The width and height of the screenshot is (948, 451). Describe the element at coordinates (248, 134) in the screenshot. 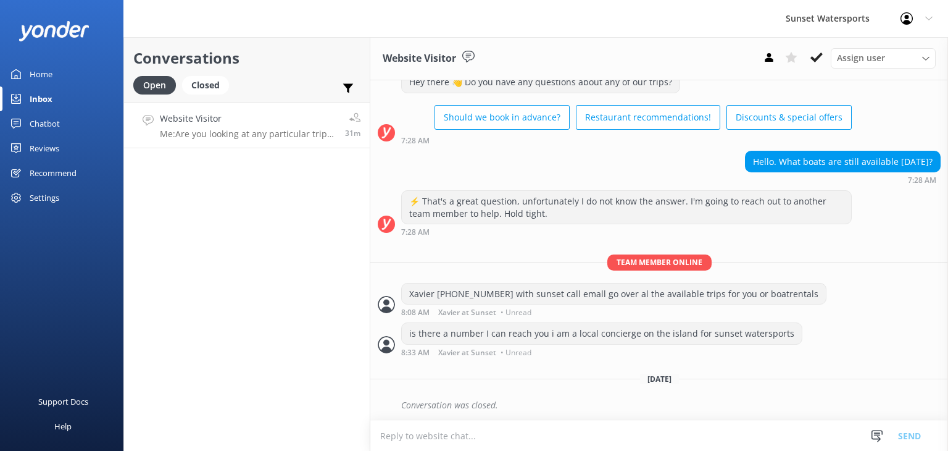

I see `p: Me: Are you looking at any particular trips or activities?` at that location.